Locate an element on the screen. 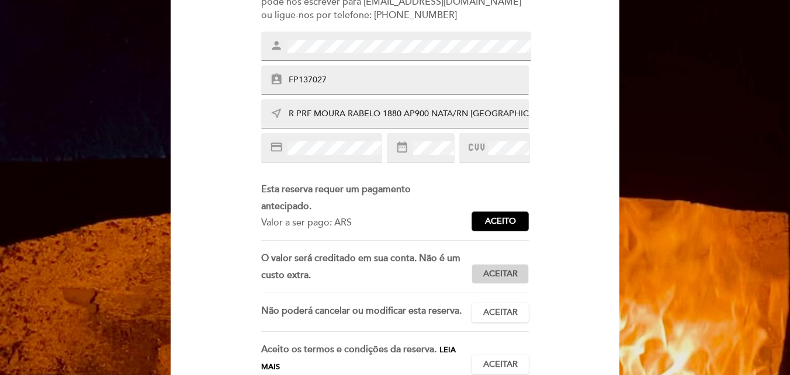 This screenshot has height=375, width=790. span: Leia mais is located at coordinates (358, 358).